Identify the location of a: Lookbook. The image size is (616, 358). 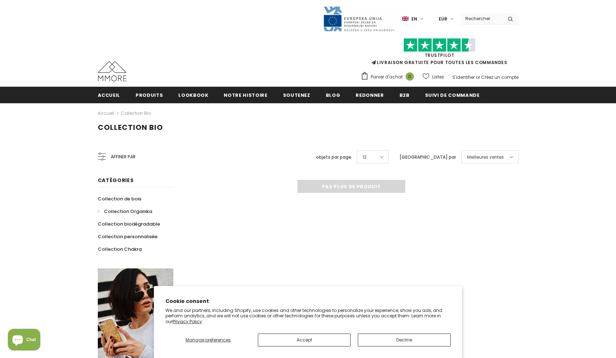
(193, 95).